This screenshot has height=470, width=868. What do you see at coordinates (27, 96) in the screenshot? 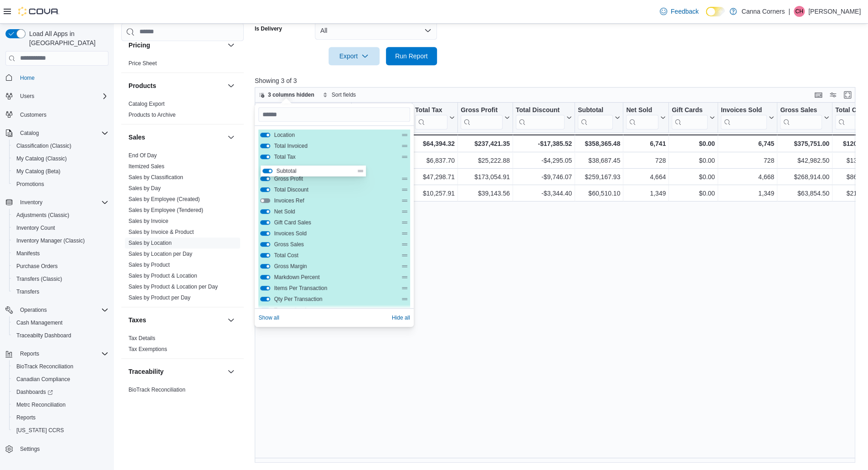
I see `button: Users` at bounding box center [27, 96].